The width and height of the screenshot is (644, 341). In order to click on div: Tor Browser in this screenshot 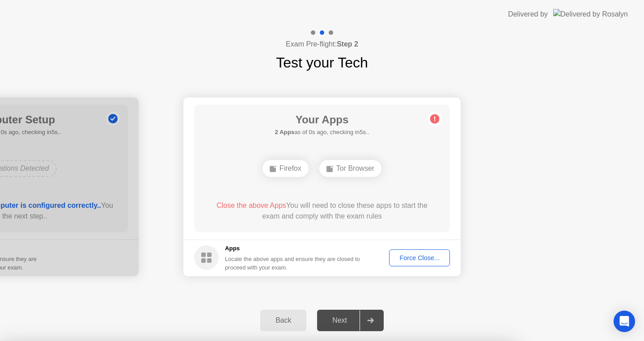, I will do `click(350, 169)`.